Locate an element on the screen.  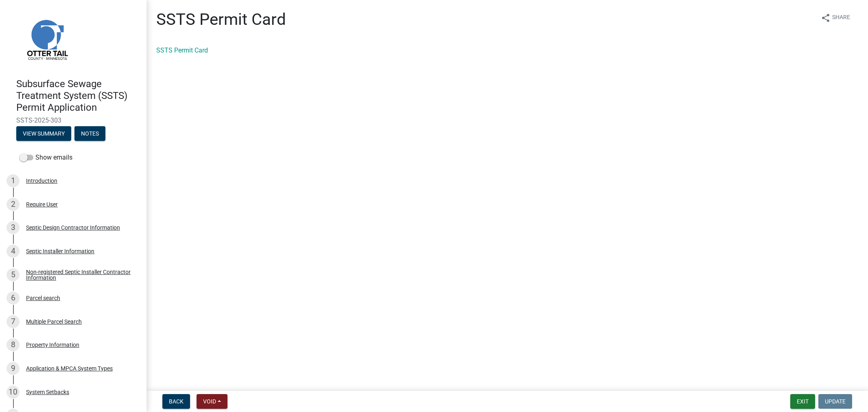
div: 2 is located at coordinates (13, 205).